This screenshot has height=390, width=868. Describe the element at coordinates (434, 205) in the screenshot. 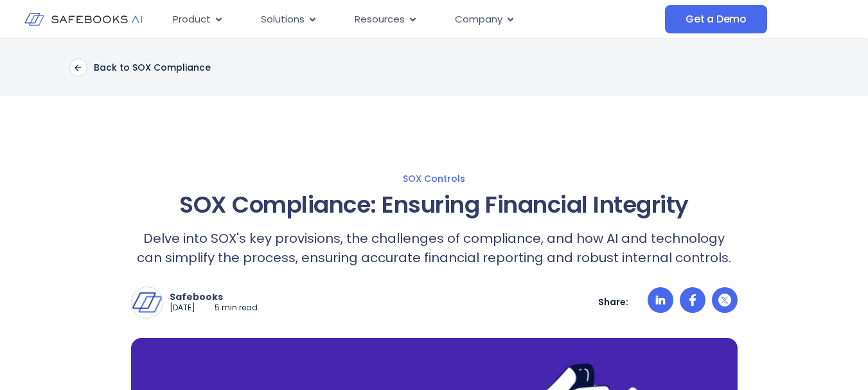

I see `h1: SOX Compliance: Ensuring Financial Integrity` at that location.